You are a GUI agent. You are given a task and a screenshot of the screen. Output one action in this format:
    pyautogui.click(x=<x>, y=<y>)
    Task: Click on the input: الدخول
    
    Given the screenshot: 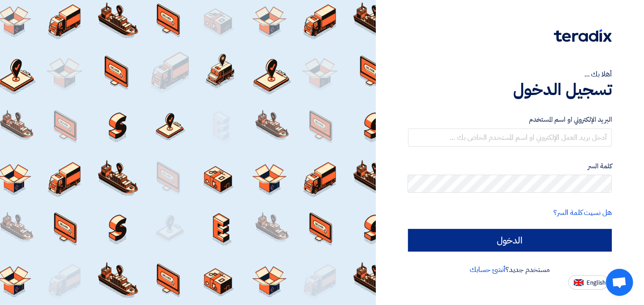 What is the action you would take?
    pyautogui.click(x=510, y=240)
    